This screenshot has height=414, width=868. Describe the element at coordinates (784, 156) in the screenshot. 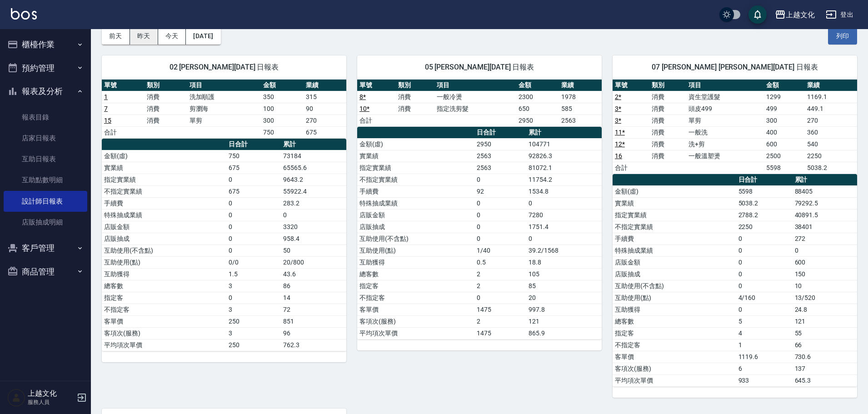

I see `td: 2500` at that location.